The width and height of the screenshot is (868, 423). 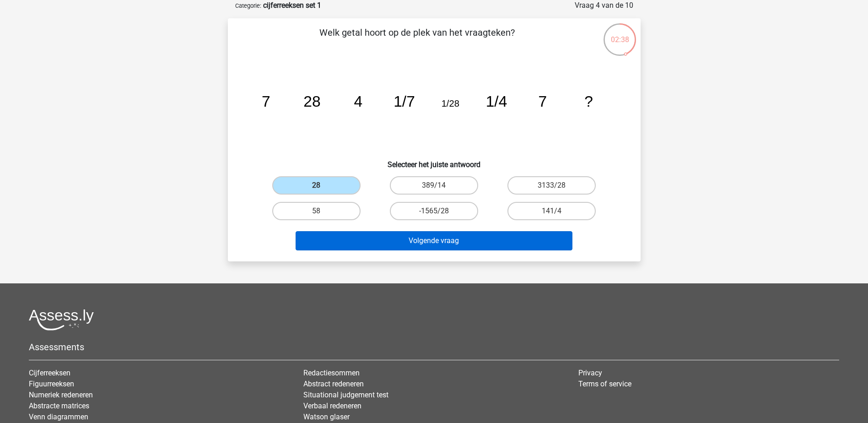 I want to click on a: Cijferreeksen, so click(x=49, y=372).